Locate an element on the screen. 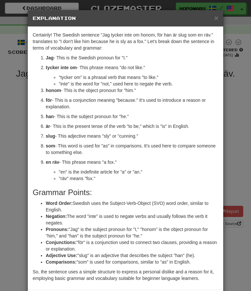 The height and width of the screenshot is (291, 251). li: "slug" is an adjective that describes the subject "han" (he). is located at coordinates (132, 256).